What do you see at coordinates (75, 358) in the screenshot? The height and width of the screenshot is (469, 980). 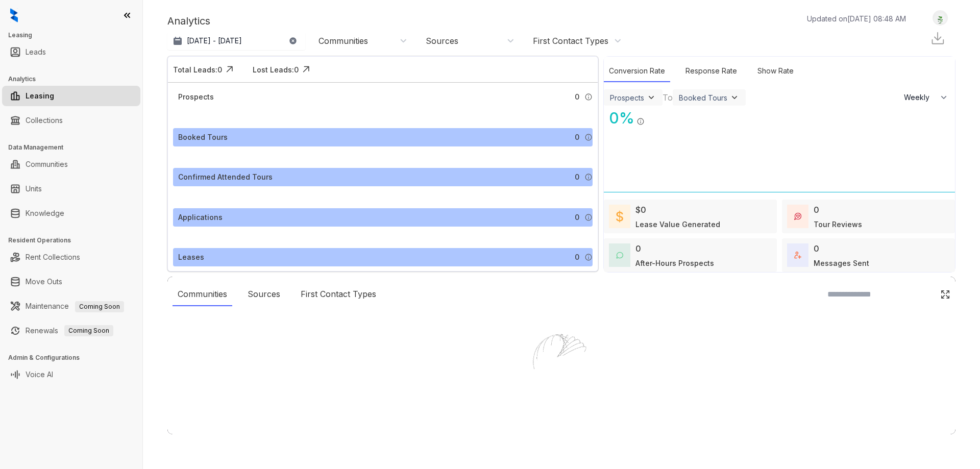 I see `h3: Admin & Configurations` at bounding box center [75, 358].